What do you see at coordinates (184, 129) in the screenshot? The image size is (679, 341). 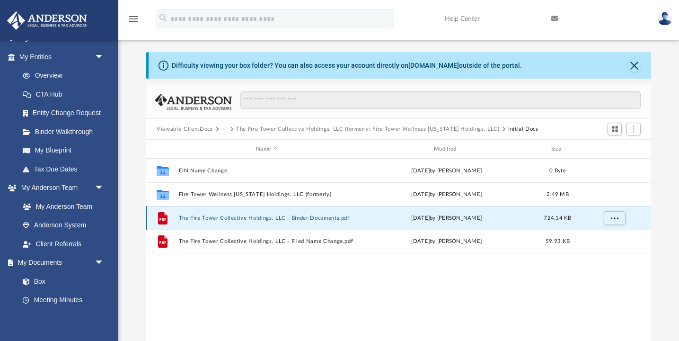 I see `button: Viewable-ClientDocs` at bounding box center [184, 129].